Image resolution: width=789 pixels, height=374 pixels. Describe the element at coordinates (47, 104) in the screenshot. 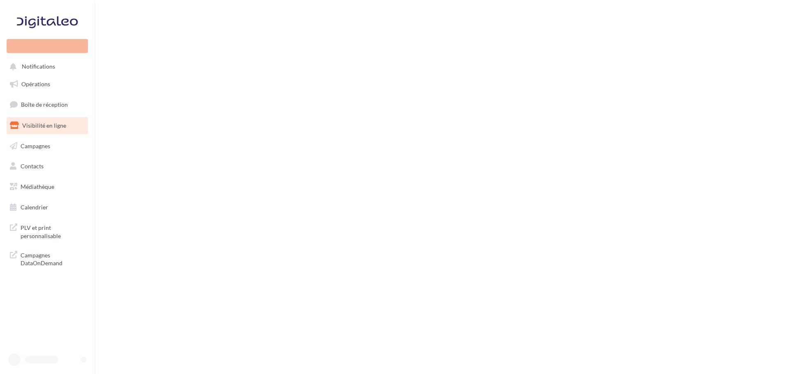

I see `a: Boîte de réception` at that location.